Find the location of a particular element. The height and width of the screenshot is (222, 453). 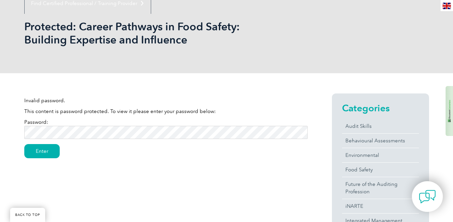

img: contact-chat.png is located at coordinates (427, 196).